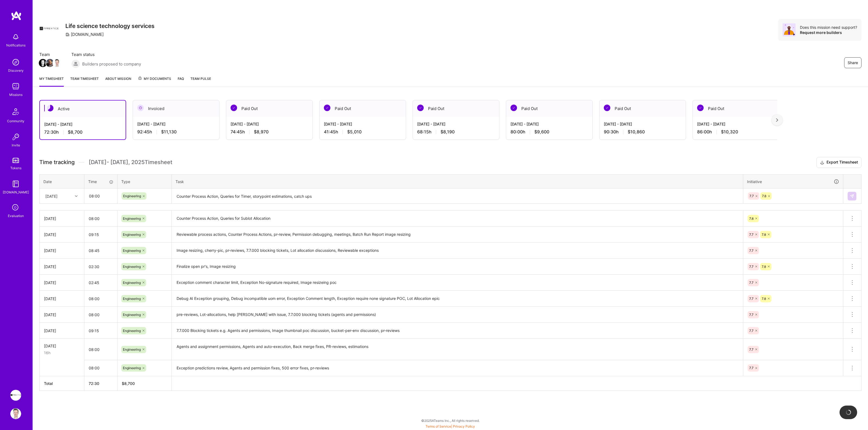 The image size is (868, 430). Describe the element at coordinates (49, 29) in the screenshot. I see `img: Company Logo` at that location.